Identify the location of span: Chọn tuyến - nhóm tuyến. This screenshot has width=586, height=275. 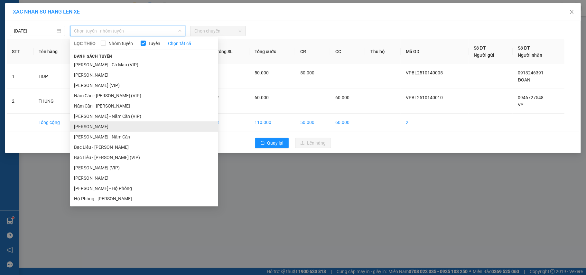
(128, 31).